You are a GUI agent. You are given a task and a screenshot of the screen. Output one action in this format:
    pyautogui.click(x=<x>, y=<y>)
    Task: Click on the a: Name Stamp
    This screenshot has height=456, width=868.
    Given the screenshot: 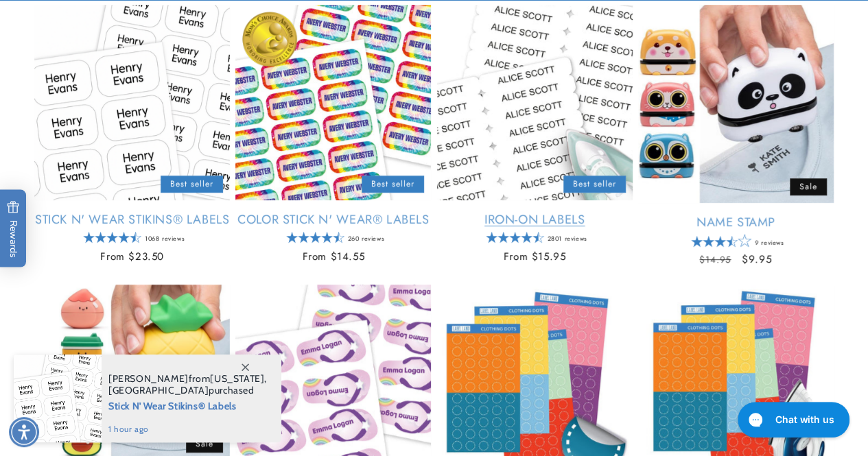 What is the action you would take?
    pyautogui.click(x=736, y=222)
    